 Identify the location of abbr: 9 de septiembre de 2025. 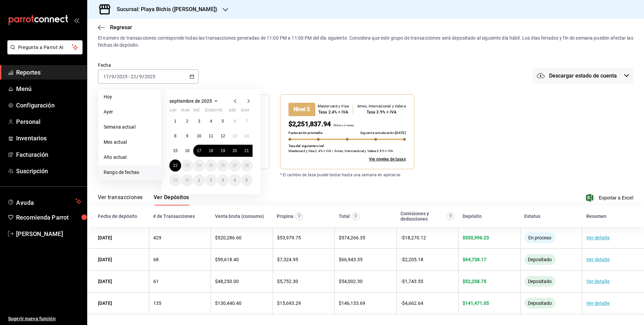
(187, 136).